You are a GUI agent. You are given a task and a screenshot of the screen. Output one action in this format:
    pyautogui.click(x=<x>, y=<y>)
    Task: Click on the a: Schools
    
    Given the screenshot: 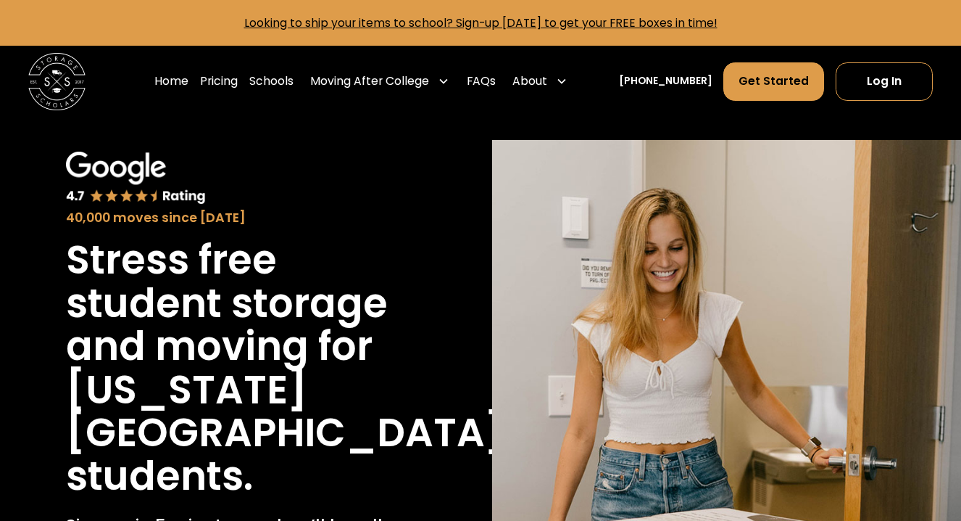 What is the action you would take?
    pyautogui.click(x=271, y=81)
    